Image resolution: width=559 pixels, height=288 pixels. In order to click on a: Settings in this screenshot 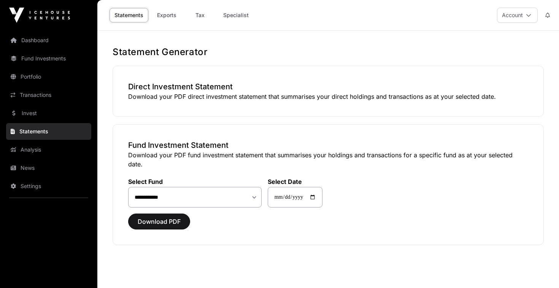, I will do `click(49, 186)`.